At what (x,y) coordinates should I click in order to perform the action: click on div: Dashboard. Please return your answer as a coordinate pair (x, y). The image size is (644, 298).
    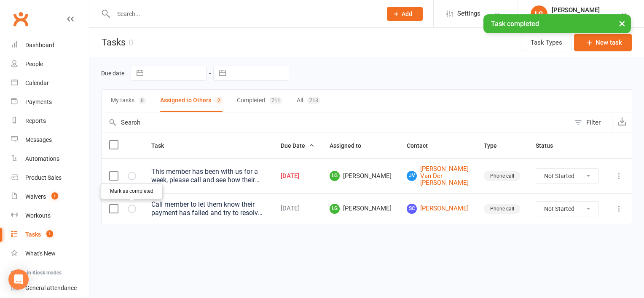
    Looking at the image, I should click on (39, 45).